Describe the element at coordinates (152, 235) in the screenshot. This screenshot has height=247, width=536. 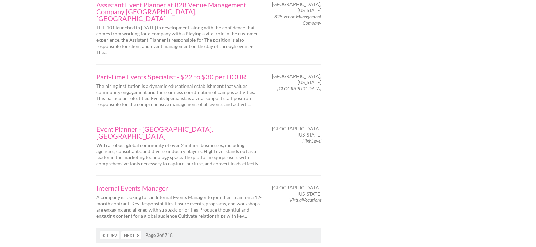
I see `strong: Page 2` at that location.